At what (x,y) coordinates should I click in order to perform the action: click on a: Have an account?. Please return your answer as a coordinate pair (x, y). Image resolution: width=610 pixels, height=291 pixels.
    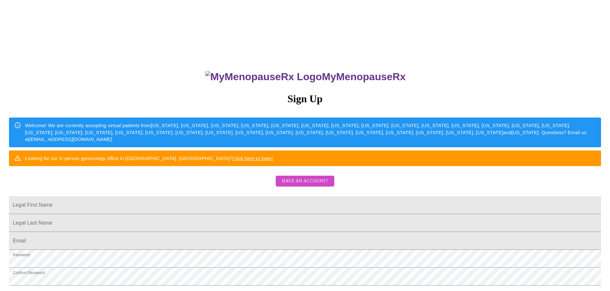
    Looking at the image, I should click on (305, 186).